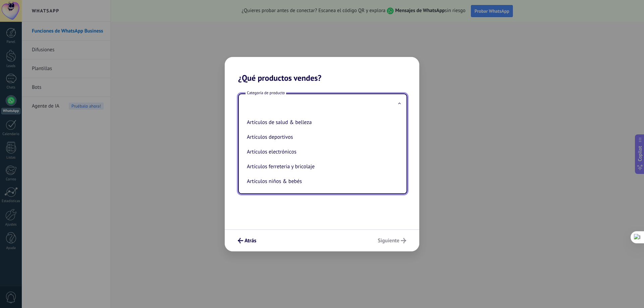  Describe the element at coordinates (266, 93) in the screenshot. I see `span: Categoría de producto` at that location.